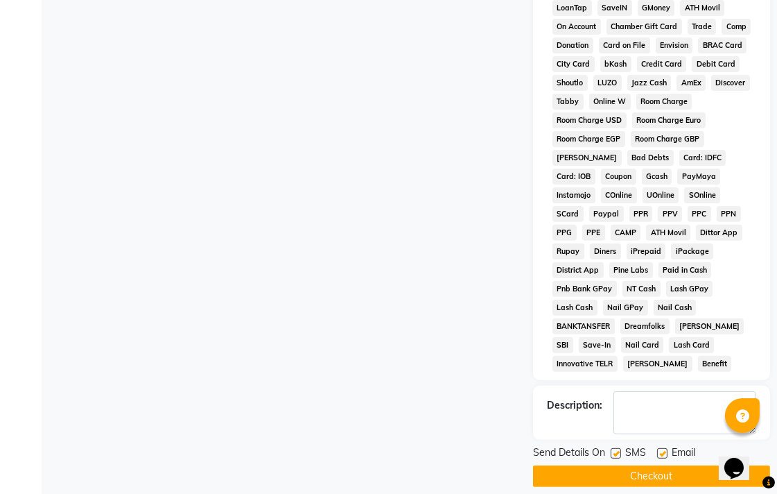  What do you see at coordinates (626, 232) in the screenshot?
I see `span: CAMP` at bounding box center [626, 232].